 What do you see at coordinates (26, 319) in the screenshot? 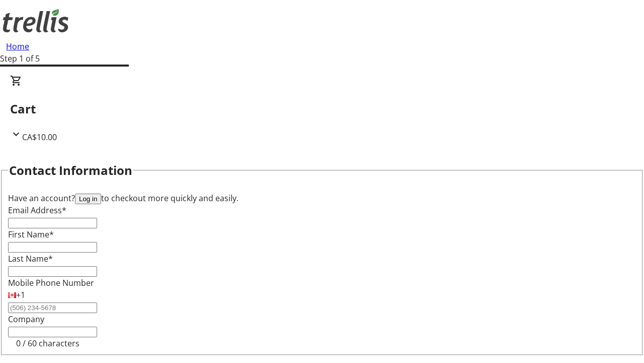
I see `label: Company` at bounding box center [26, 319].